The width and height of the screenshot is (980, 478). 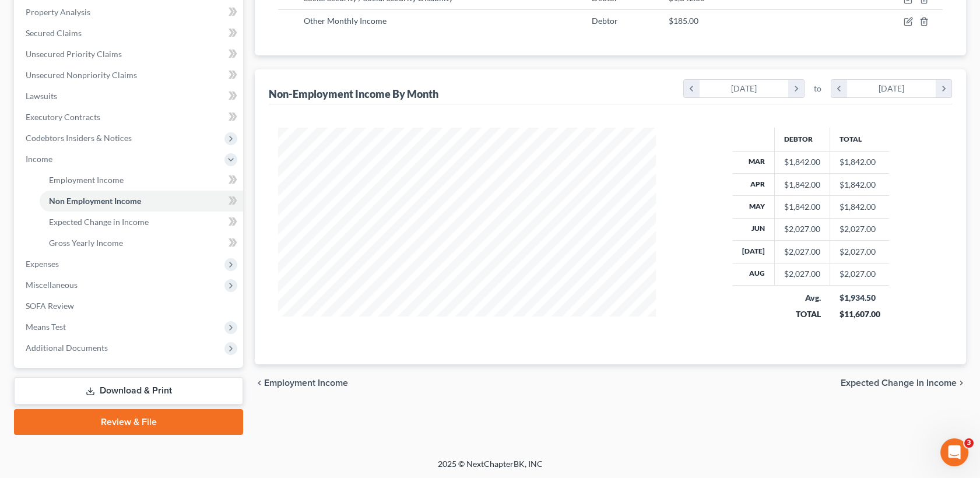 What do you see at coordinates (345, 20) in the screenshot?
I see `span: Other Monthly Income` at bounding box center [345, 20].